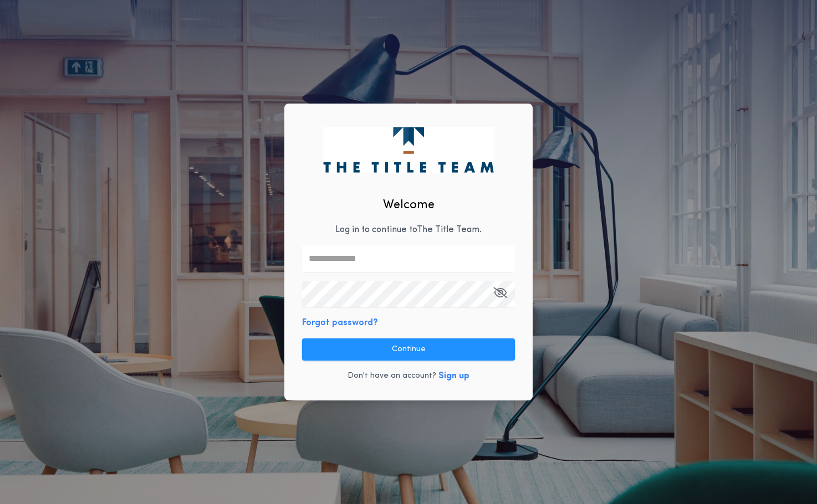 This screenshot has width=817, height=504. What do you see at coordinates (453, 376) in the screenshot?
I see `button: Sign up` at bounding box center [453, 376].